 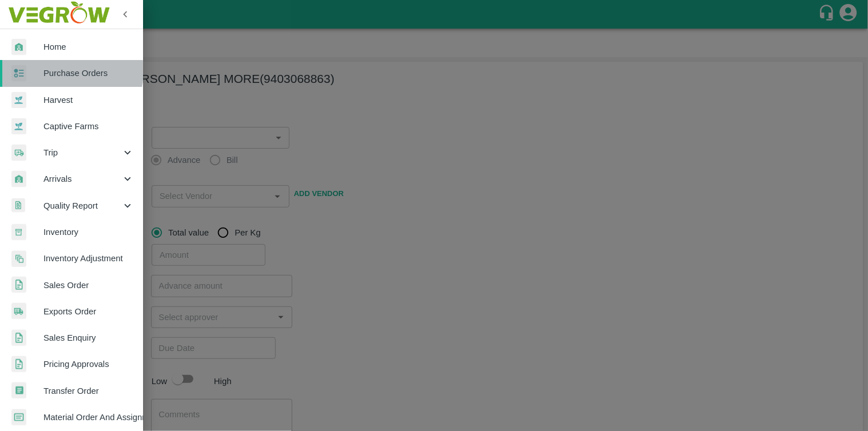 I want to click on span: Pricing Approvals, so click(x=89, y=364).